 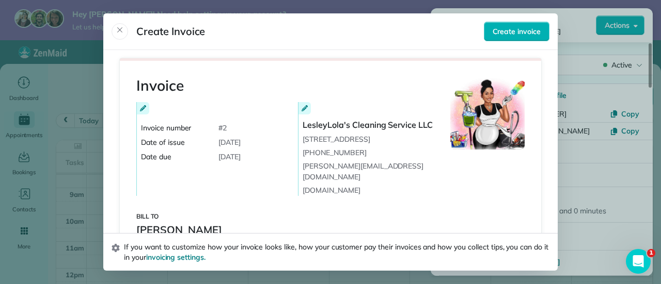 What do you see at coordinates (310, 86) in the screenshot?
I see `h1: Invoice` at bounding box center [310, 86].